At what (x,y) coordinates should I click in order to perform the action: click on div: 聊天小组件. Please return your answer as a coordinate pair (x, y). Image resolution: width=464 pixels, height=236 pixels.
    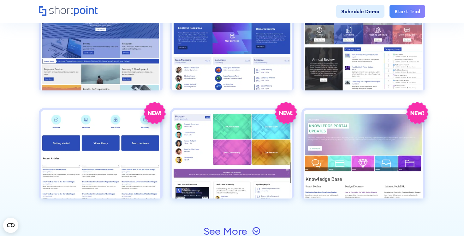
    Looking at the image, I should click on (448, 221).